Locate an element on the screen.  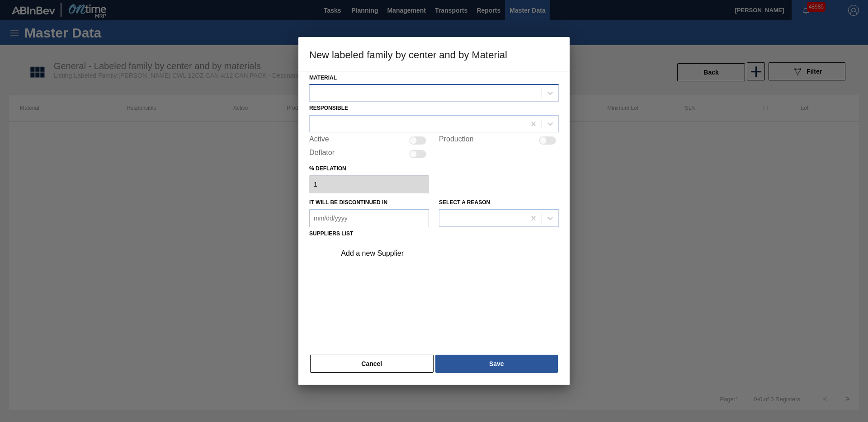
input: mm/dd/yyyy is located at coordinates (369, 218).